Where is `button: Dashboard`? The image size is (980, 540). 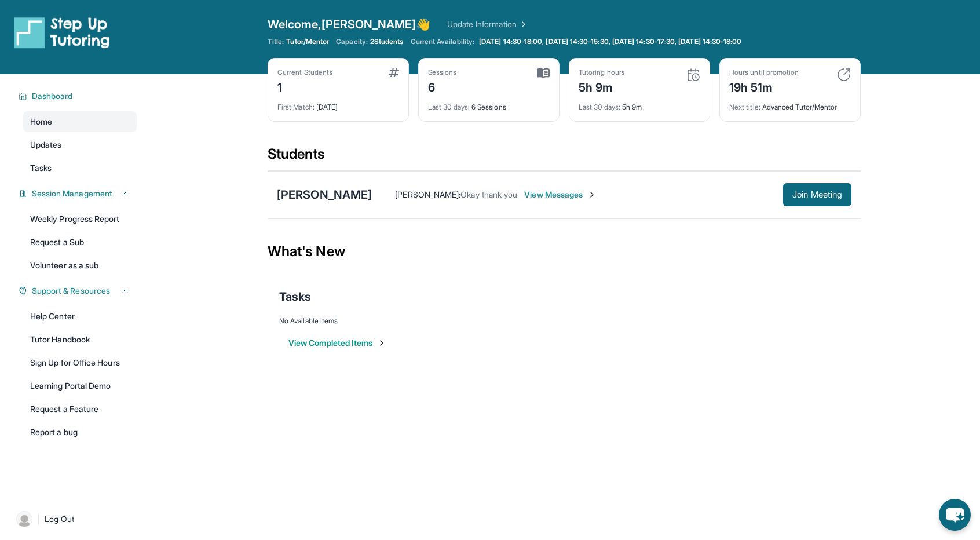 button: Dashboard is located at coordinates (78, 96).